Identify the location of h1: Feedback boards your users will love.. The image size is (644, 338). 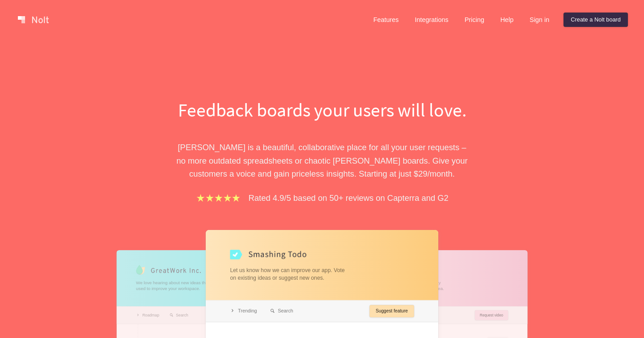
(322, 110).